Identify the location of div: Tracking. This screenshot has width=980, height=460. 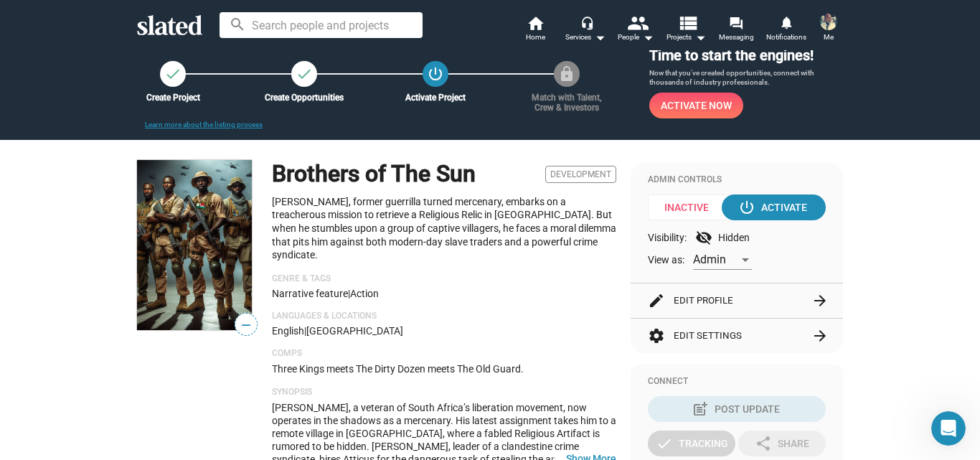
(692, 444).